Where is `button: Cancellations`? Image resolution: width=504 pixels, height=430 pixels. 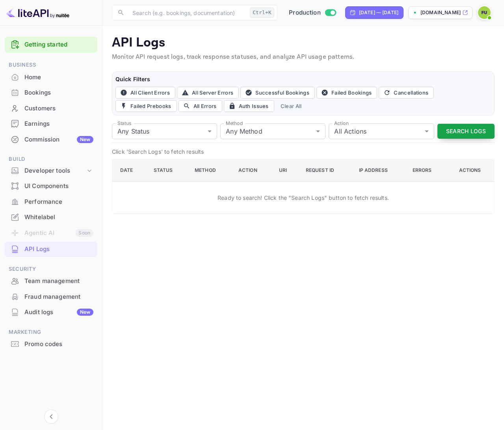 button: Cancellations is located at coordinates (406, 93).